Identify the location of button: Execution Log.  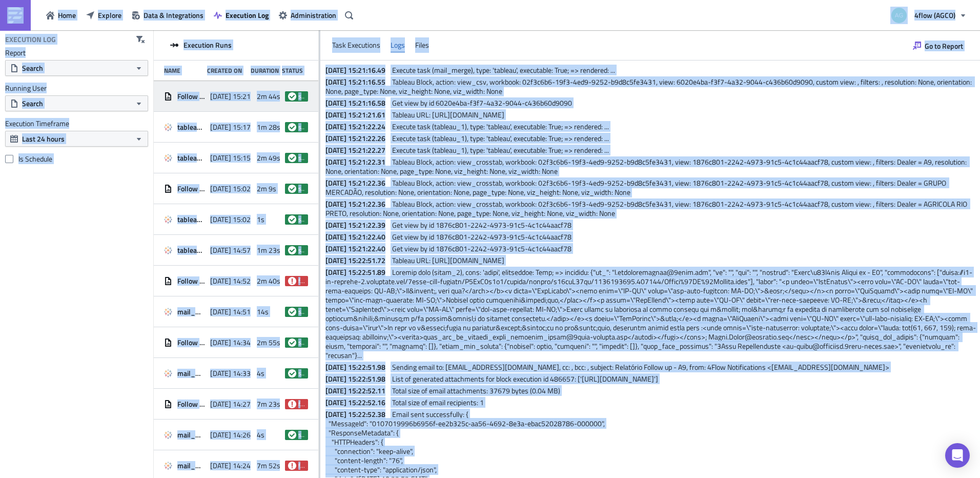
(241, 15).